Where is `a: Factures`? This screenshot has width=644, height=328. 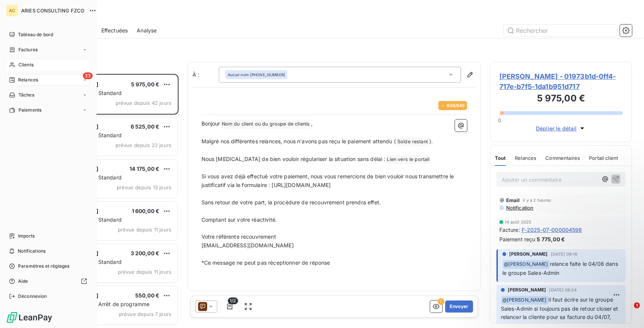 a: Factures is located at coordinates (48, 50).